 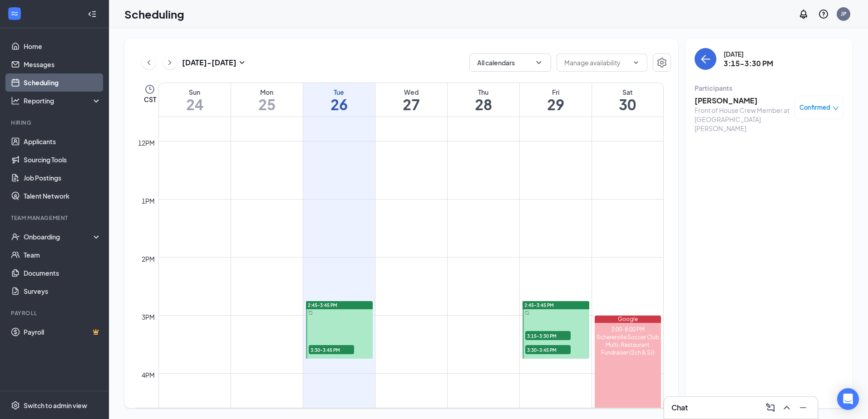 I want to click on a: August 28, 2025, so click(x=483, y=100).